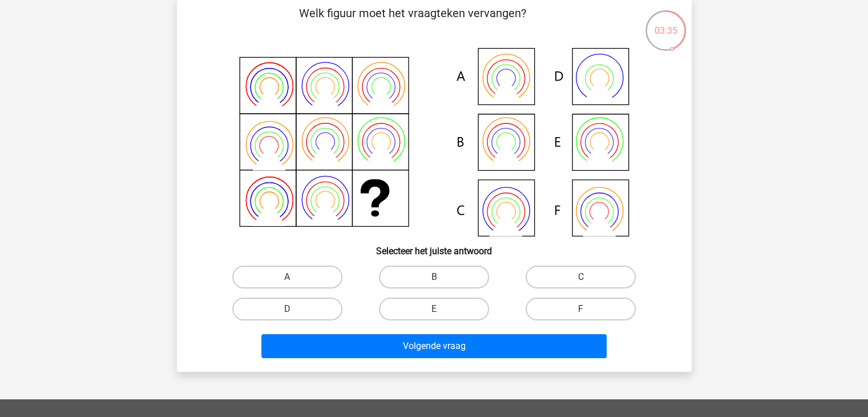  What do you see at coordinates (434, 309) in the screenshot?
I see `label: E` at bounding box center [434, 309].